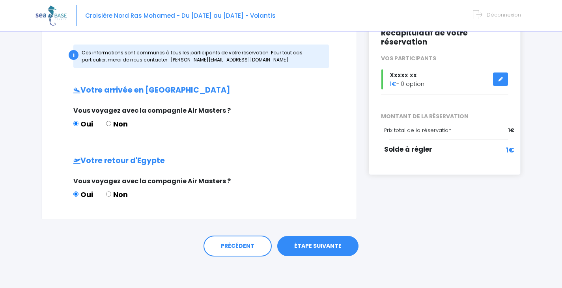 The width and height of the screenshot is (562, 288). Describe the element at coordinates (503, 15) in the screenshot. I see `span: Déconnexion` at that location.